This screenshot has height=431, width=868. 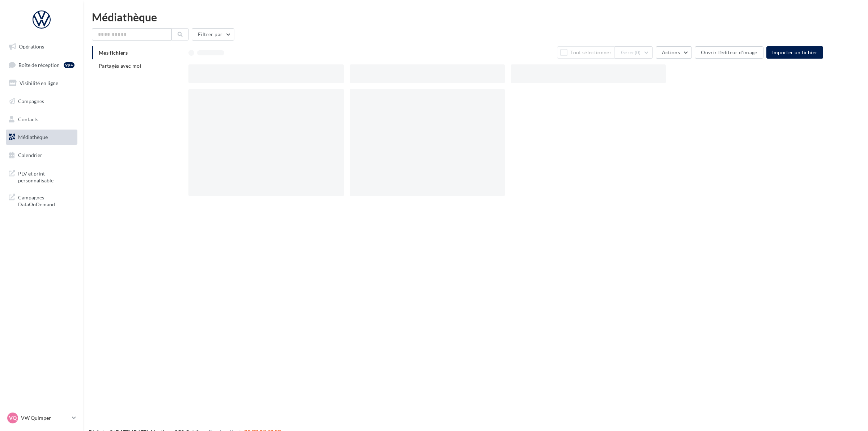 What do you see at coordinates (120, 66) in the screenshot?
I see `span: Partagés avec moi` at bounding box center [120, 66].